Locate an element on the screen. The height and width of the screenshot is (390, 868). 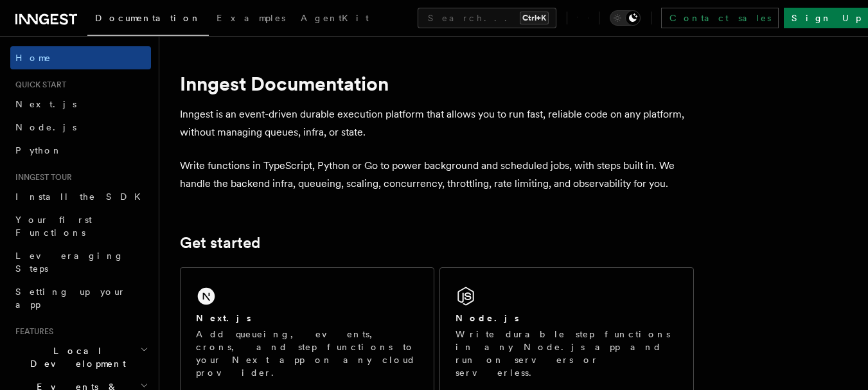
a: Node.js is located at coordinates (81, 127).